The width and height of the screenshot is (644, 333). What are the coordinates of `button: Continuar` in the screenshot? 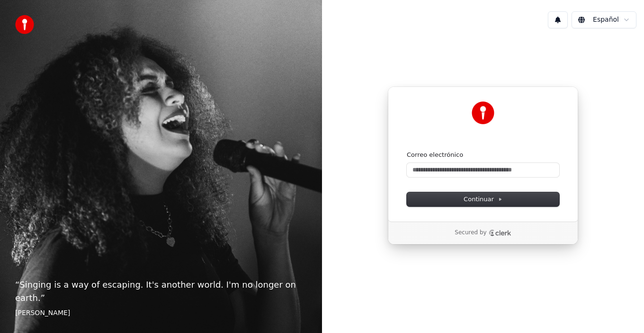 It's located at (483, 199).